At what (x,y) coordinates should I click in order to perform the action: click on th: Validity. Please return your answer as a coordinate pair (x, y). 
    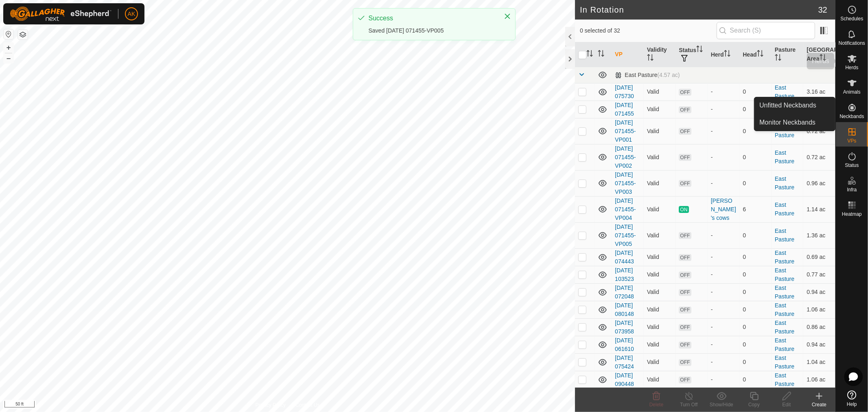
    Looking at the image, I should click on (660, 54).